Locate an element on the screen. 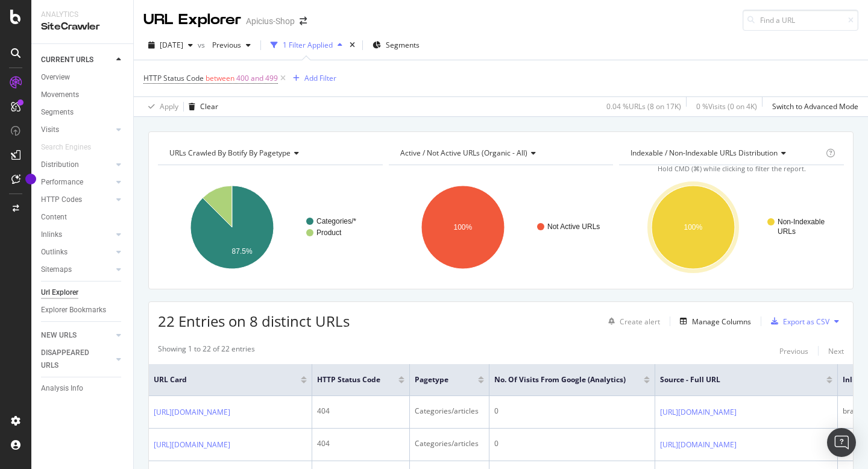 This screenshot has width=868, height=469. button: Add Filter is located at coordinates (312, 78).